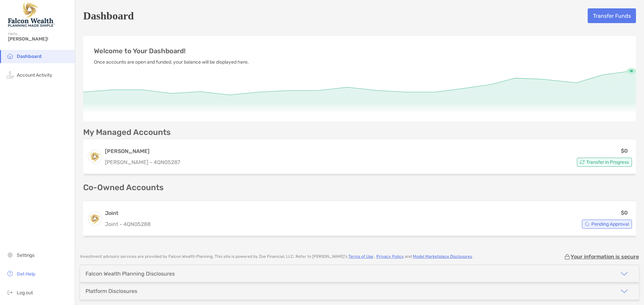  What do you see at coordinates (35, 75) in the screenshot?
I see `span: Account Activity` at bounding box center [35, 75].